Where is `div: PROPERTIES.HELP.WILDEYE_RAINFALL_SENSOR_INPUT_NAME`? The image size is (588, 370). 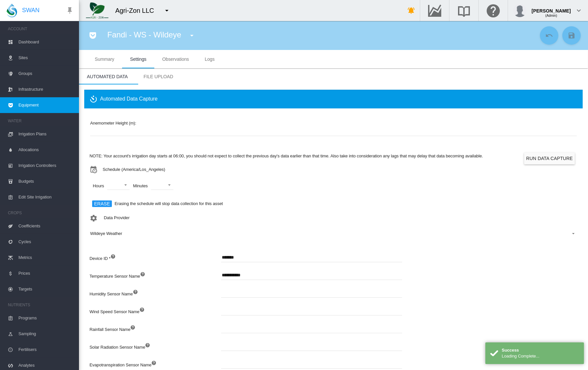 div: PROPERTIES.HELP.WILDEYE_RAINFALL_SENSOR_INPUT_NAME is located at coordinates (320, 332).